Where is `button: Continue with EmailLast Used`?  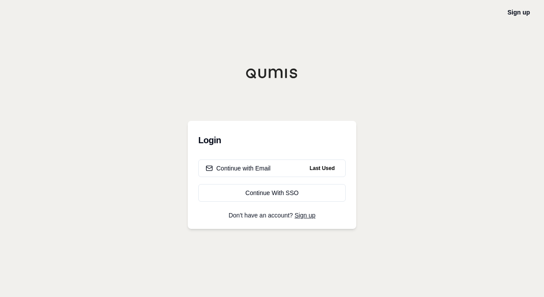 button: Continue with EmailLast Used is located at coordinates (272, 168).